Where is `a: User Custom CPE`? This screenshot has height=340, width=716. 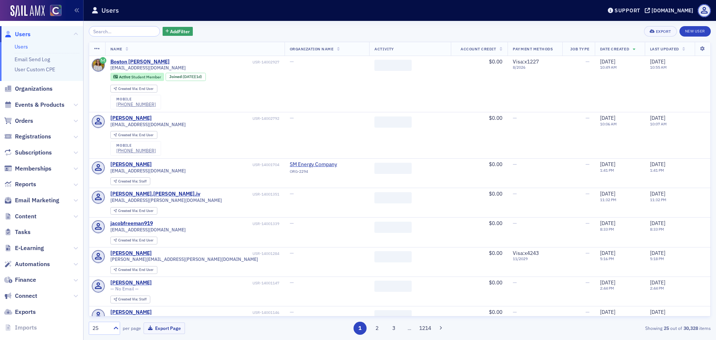
a: User Custom CPE is located at coordinates (35, 69).